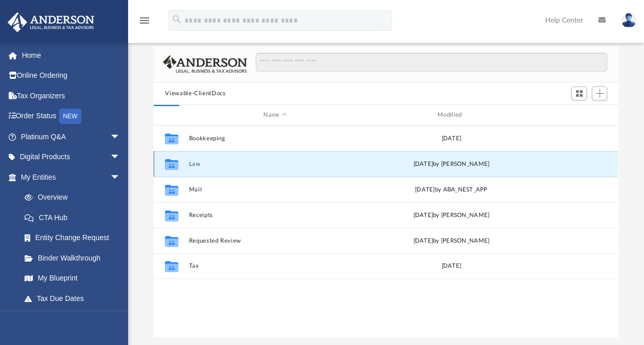 The height and width of the screenshot is (345, 644). What do you see at coordinates (599, 94) in the screenshot?
I see `button: Add` at bounding box center [599, 94].